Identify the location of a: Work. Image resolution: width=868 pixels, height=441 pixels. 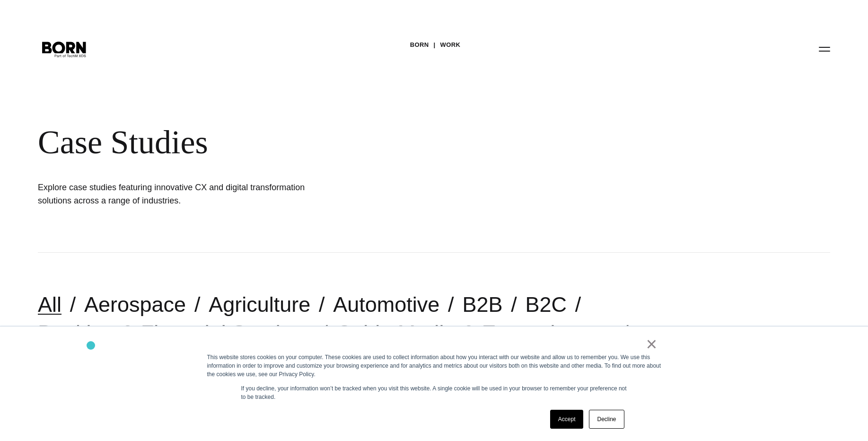
(451, 45).